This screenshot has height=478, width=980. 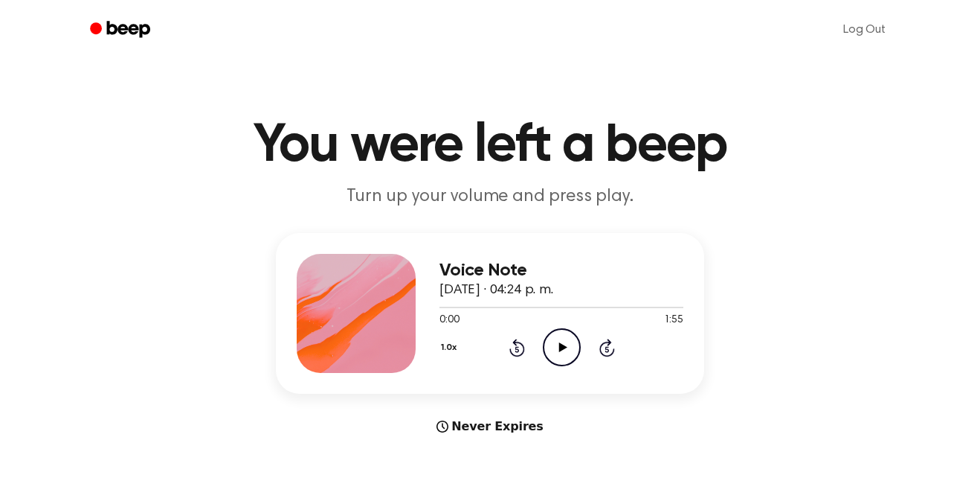 What do you see at coordinates (674, 320) in the screenshot?
I see `span: 1:55` at bounding box center [674, 320].